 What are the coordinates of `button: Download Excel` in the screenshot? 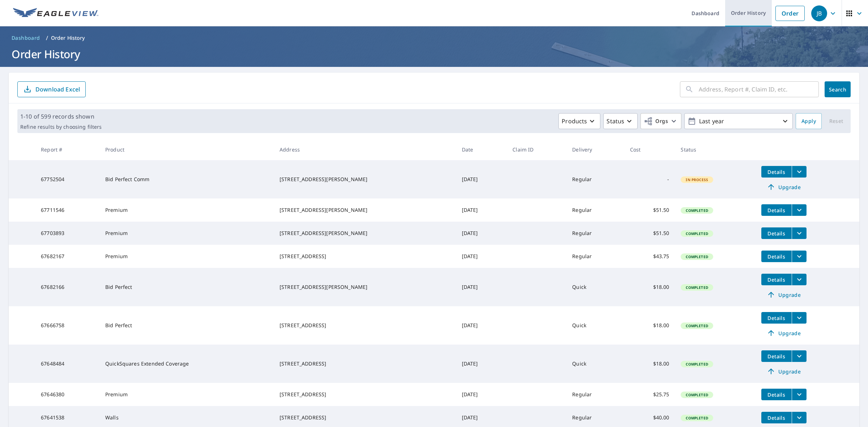 It's located at (51, 89).